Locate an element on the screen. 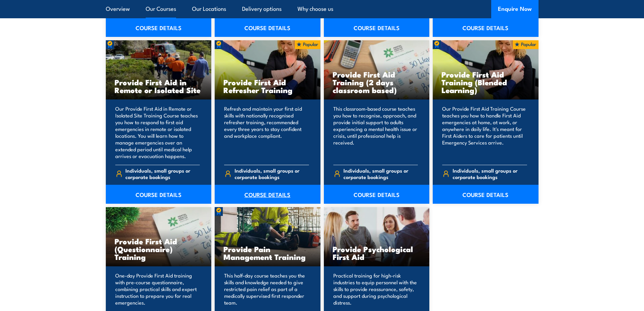  p: Our Provide First Aid Training Course teaches you how to handle First Aid emergencies at home, at... is located at coordinates (484, 133).